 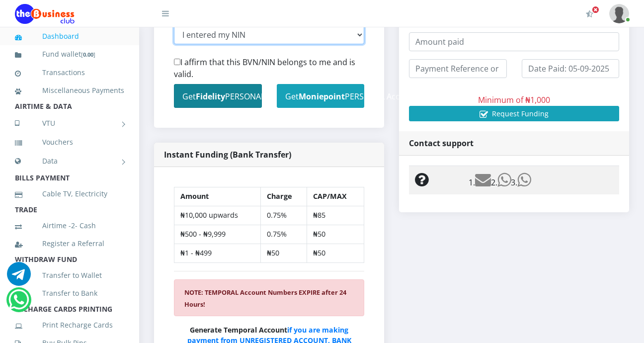 What do you see at coordinates (265, 298) in the screenshot?
I see `b: NOTE: TEMPORAL Account Numbers EXPIRE after 24 Hours!` at bounding box center [265, 298].